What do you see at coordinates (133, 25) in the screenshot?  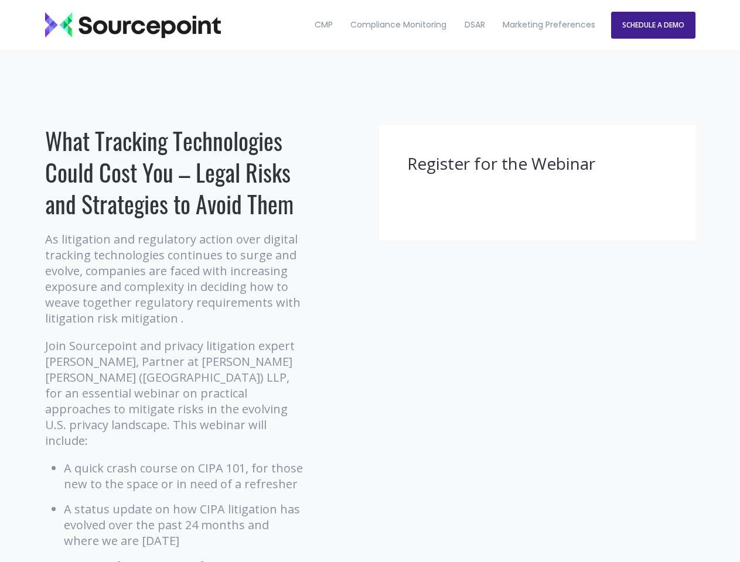 I see `img: Sourcepoint_logo_black_transparent (2)-2` at bounding box center [133, 25].